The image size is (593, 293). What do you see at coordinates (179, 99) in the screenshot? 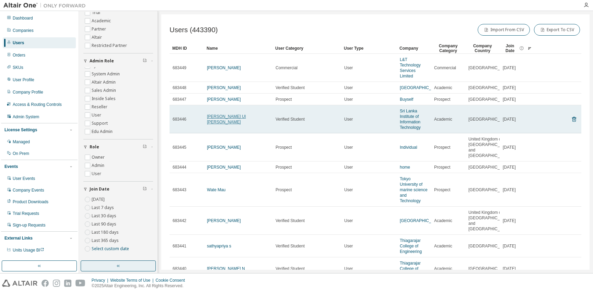
I see `span: 683447` at bounding box center [179, 99].